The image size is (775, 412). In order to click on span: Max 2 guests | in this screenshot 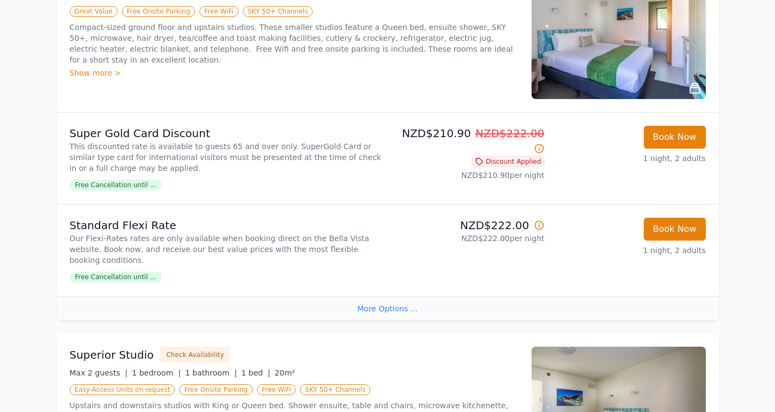, I will do `click(99, 373)`.